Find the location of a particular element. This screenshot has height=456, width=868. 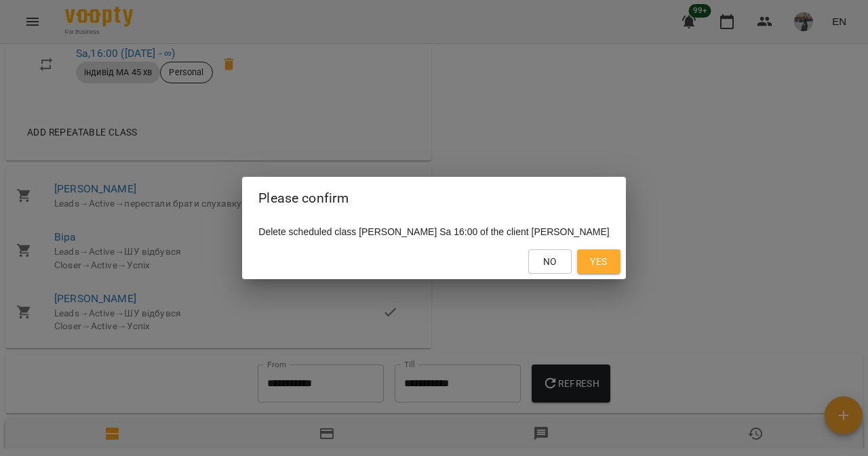

button: No is located at coordinates (550, 262).